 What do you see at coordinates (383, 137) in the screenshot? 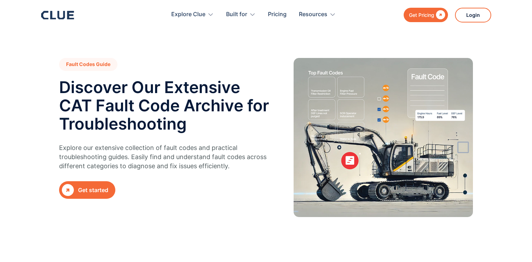
I see `img: hero image for caterpillar fault codes` at bounding box center [383, 137].